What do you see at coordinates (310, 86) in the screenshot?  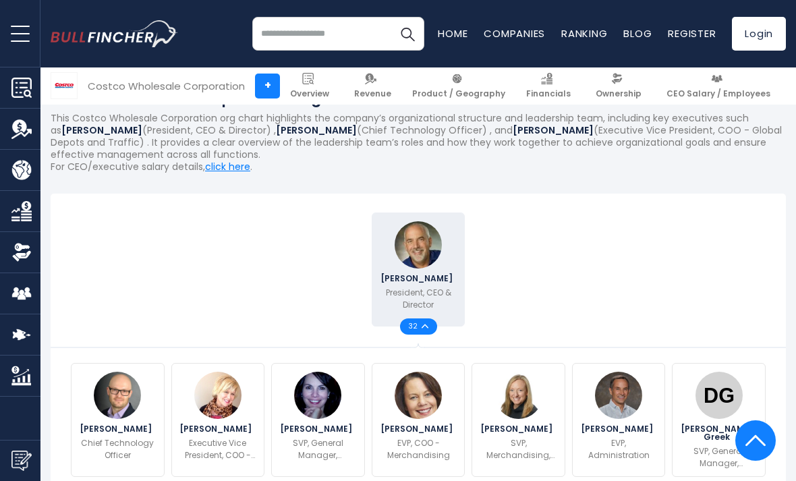 I see `a: Overview` at bounding box center [310, 86].